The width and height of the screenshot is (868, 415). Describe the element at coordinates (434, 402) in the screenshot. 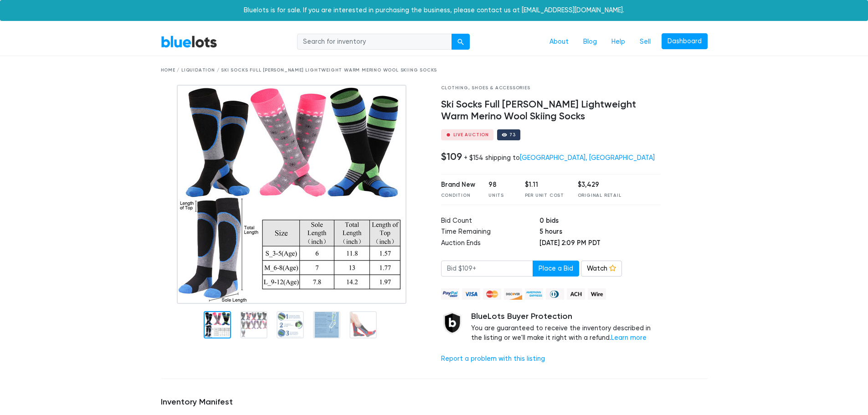

I see `h5: Inventory Manifest` at that location.